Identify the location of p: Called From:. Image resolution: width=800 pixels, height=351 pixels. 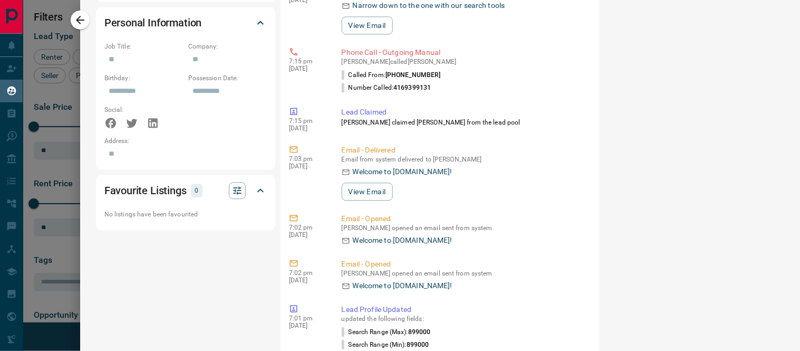
(391, 75).